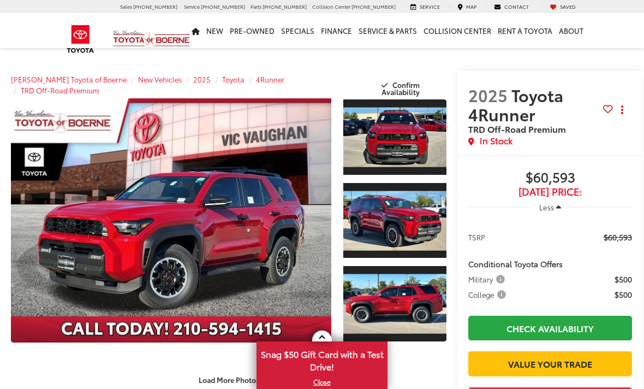 The image size is (644, 389). What do you see at coordinates (488, 279) in the screenshot?
I see `span: Military` at bounding box center [488, 279].